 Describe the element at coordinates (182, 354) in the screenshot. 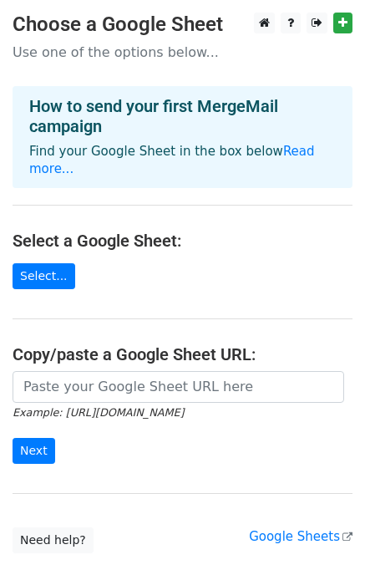

I see `h4: Copy/paste a Google Sheet URL:` at that location.